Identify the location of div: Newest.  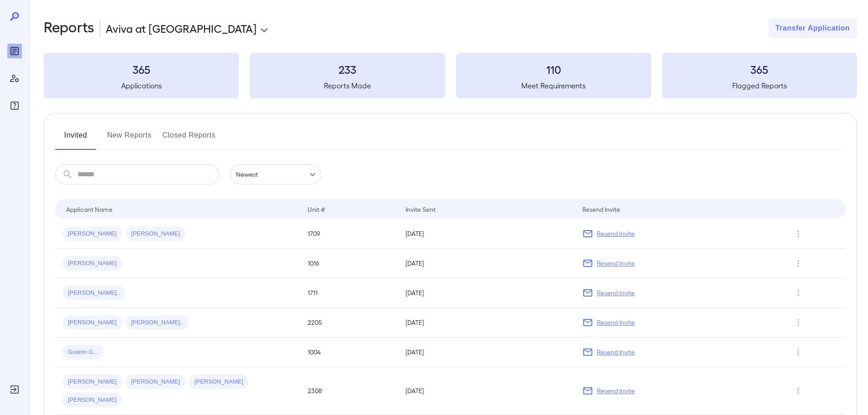
(276, 175).